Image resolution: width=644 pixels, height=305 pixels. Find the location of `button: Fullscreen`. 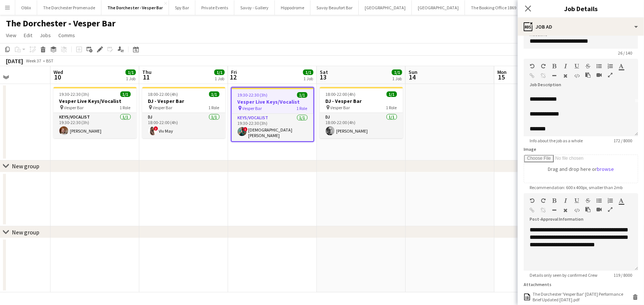

button: Fullscreen is located at coordinates (610, 210).